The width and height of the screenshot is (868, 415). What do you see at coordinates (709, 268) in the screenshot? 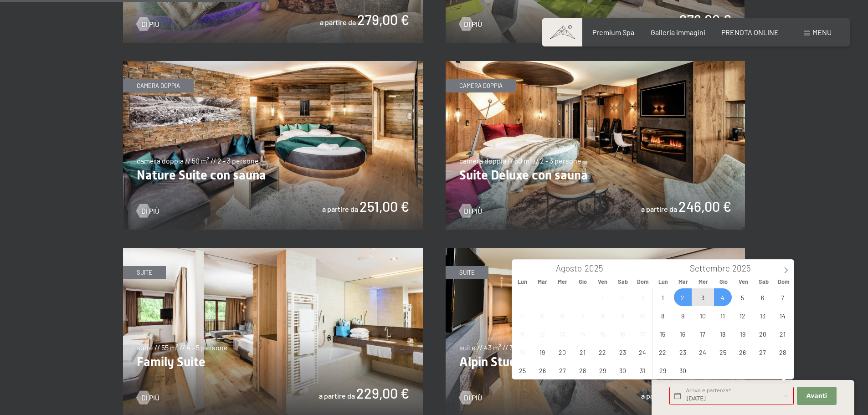
I see `span: Settembre` at bounding box center [709, 268].